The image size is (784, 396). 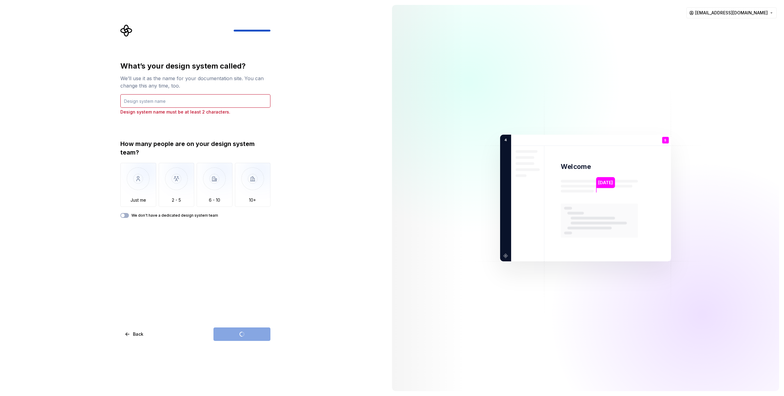 I want to click on svg: Supernova Logo, so click(x=126, y=31).